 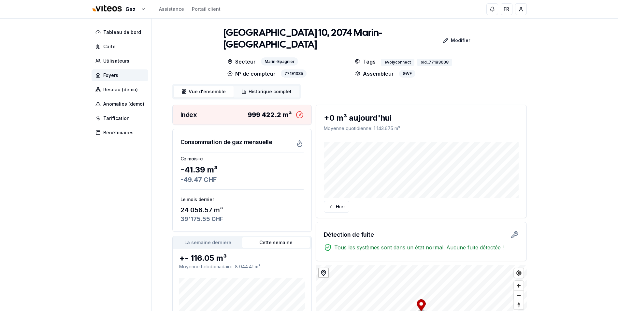 What do you see at coordinates (267, 92) in the screenshot?
I see `a: Historique complet` at bounding box center [267, 92].